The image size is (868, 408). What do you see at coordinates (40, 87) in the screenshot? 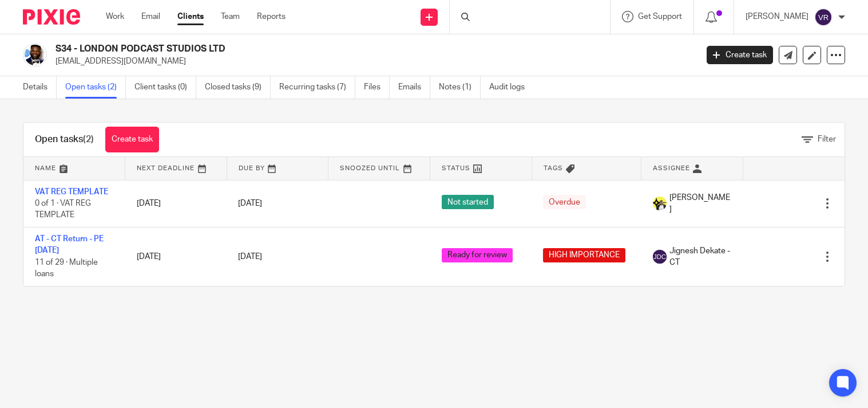
I see `a: Details` at bounding box center [40, 87].